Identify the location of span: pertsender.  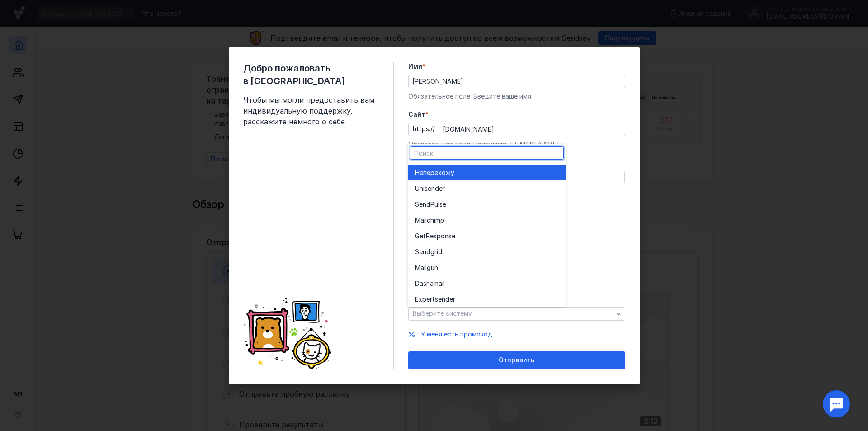
(438, 300).